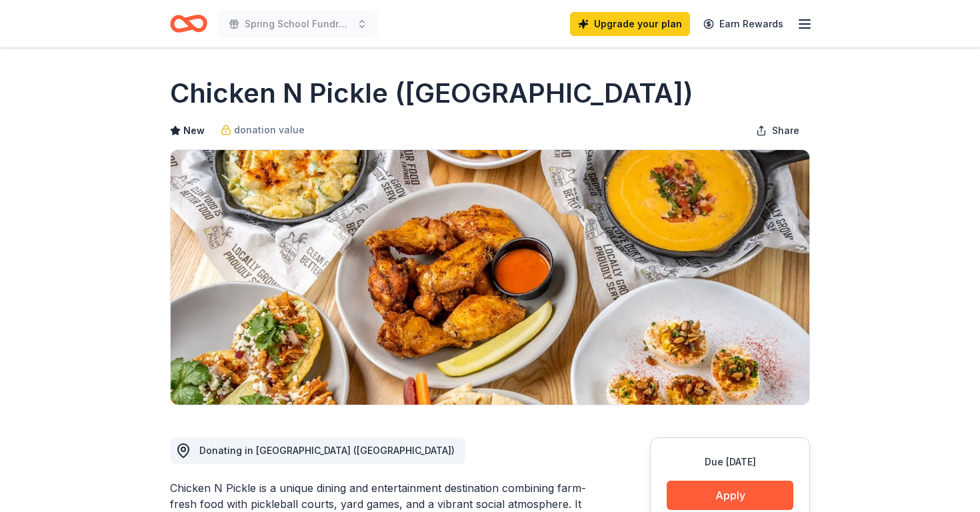  I want to click on a: Home, so click(189, 23).